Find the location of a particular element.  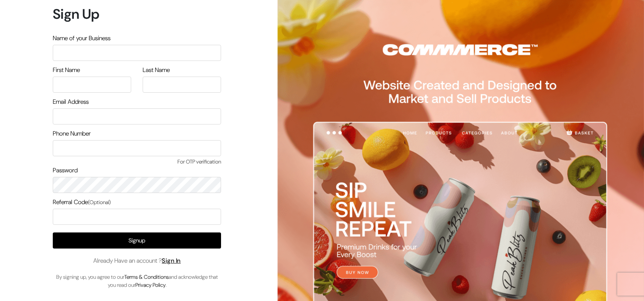

label: Password is located at coordinates (65, 170).